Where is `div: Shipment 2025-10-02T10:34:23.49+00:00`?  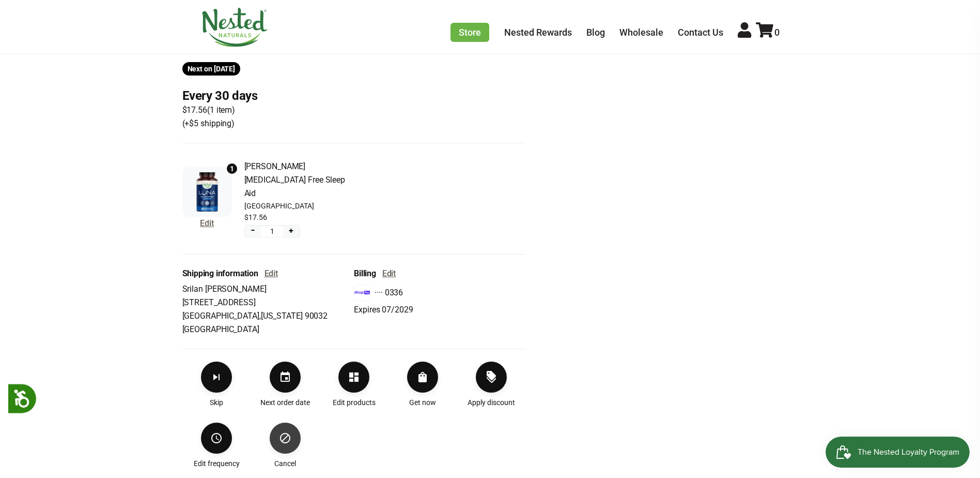
div: Shipment 2025-10-02T10:34:23.49+00:00 is located at coordinates (212, 69).